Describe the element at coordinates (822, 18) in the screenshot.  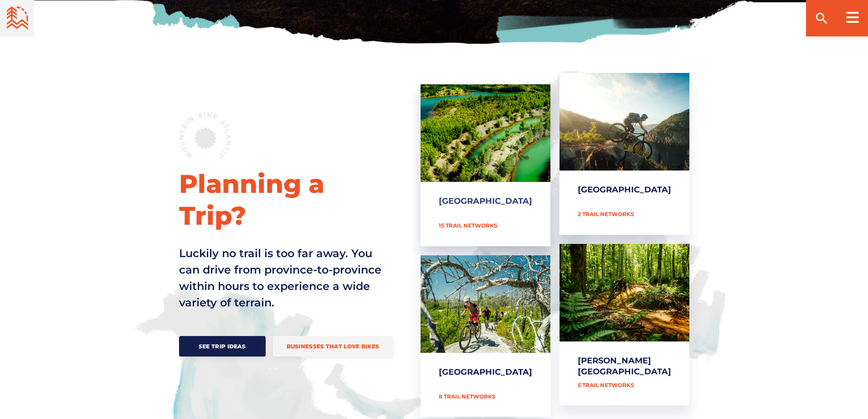
I see `ion-icon: search` at that location.